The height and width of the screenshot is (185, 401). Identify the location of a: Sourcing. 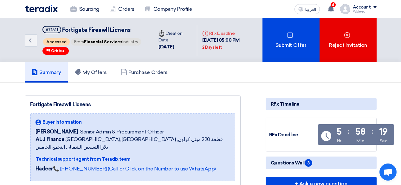
(85, 9).